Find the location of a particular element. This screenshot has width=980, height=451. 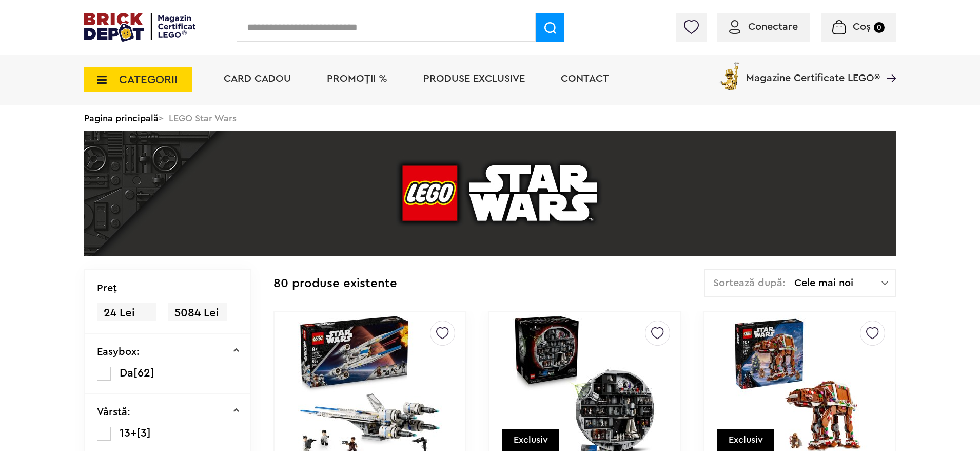

a: PROMOȚII % is located at coordinates (357, 79).